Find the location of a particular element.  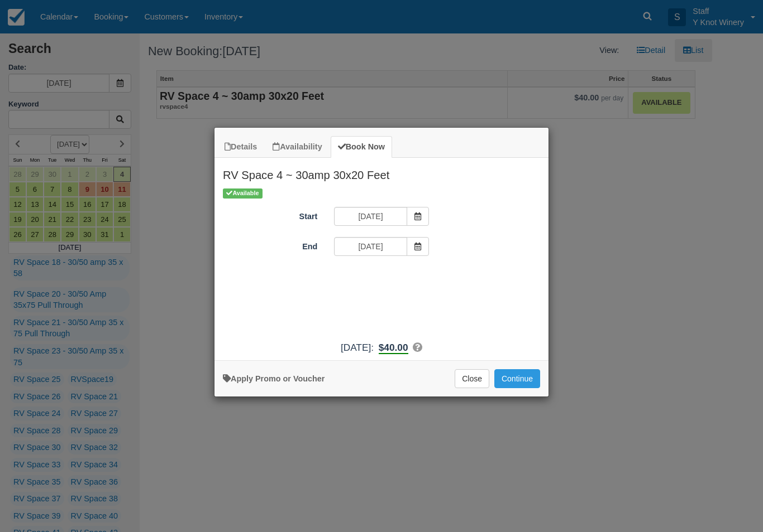

a: Details is located at coordinates (241, 147).